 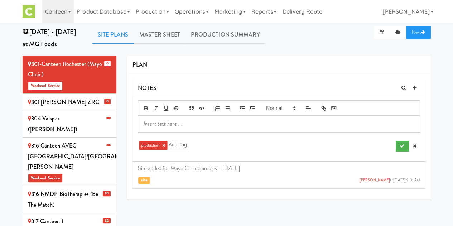 I want to click on li: 0 301-Canteen Rochester (Mayo Clinic)Weekend Service, so click(x=69, y=75).